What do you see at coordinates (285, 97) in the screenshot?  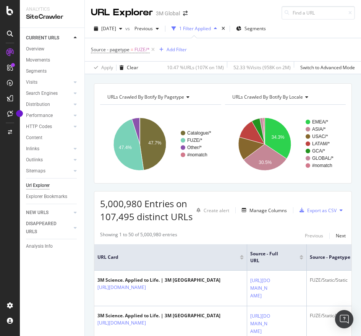 I see `h4: URLs Crawled By Botify By locale` at bounding box center [285, 97].